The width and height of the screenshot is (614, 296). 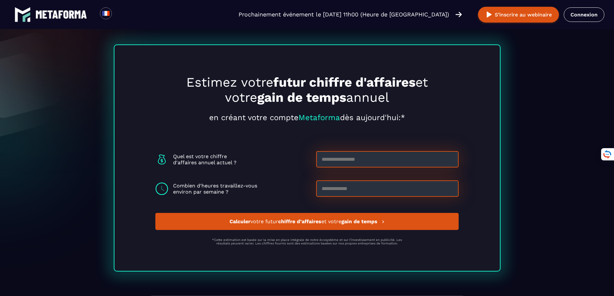 What do you see at coordinates (300, 221) in the screenshot?
I see `strong: chiffre d’affaires` at bounding box center [300, 221].